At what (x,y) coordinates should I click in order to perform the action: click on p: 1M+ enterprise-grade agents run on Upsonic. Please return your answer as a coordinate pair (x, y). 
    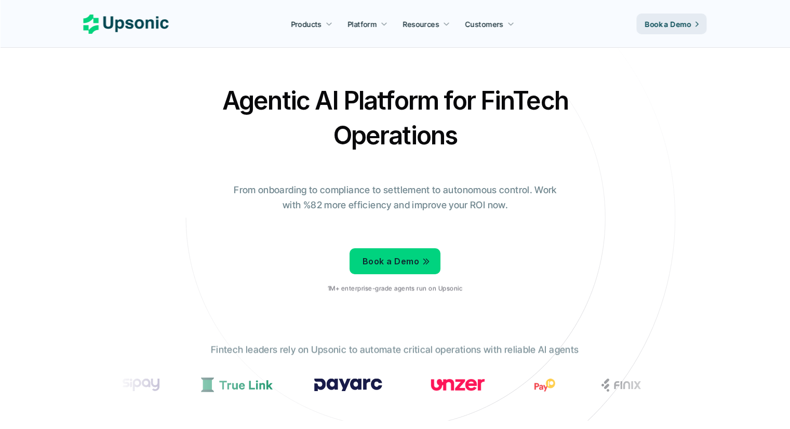
    Looking at the image, I should click on (395, 288).